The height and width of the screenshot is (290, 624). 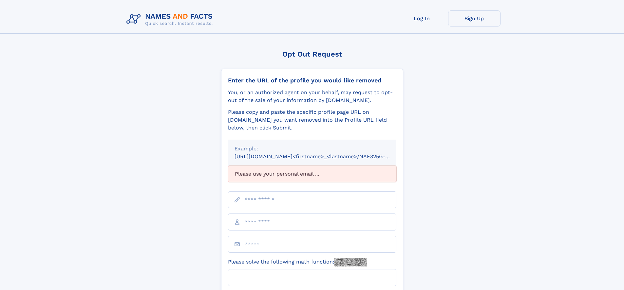 I want to click on label: Please solve the following math function:, so click(x=297, y=263).